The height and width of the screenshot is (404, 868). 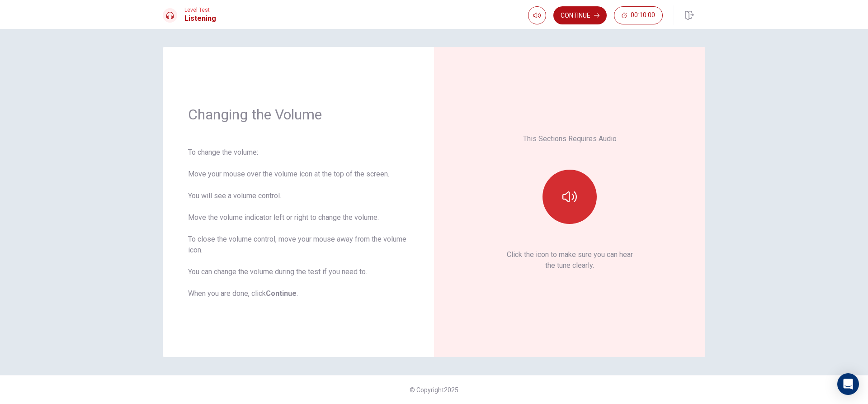 What do you see at coordinates (570, 261) in the screenshot?
I see `p: Click the icon to make sure you can hear the tune clearly.` at bounding box center [570, 261].